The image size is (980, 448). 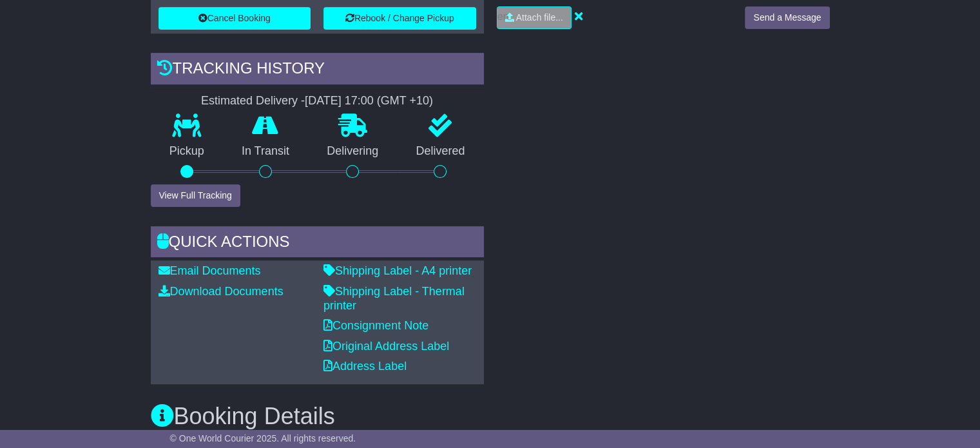 I want to click on span: © One World Courier 2025. All rights reserved., so click(x=263, y=438).